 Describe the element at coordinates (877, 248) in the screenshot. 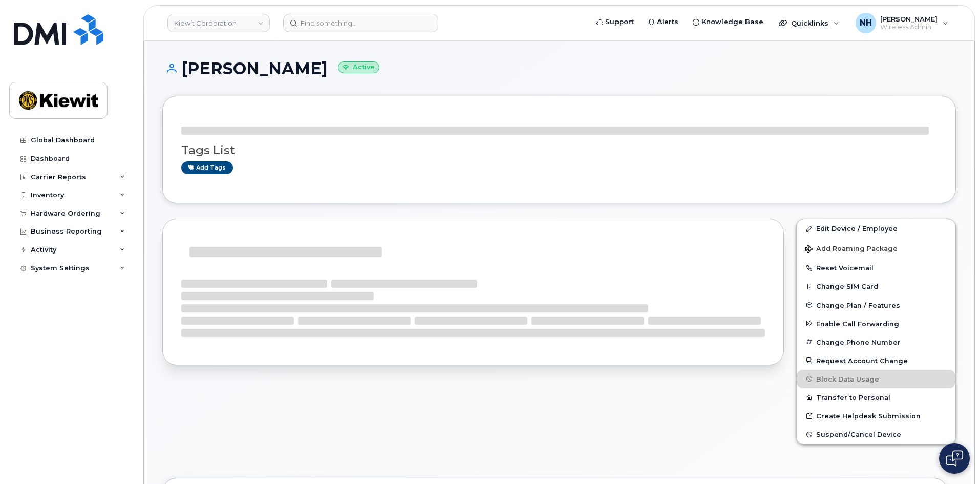

I see `button: Add Roaming Package` at that location.